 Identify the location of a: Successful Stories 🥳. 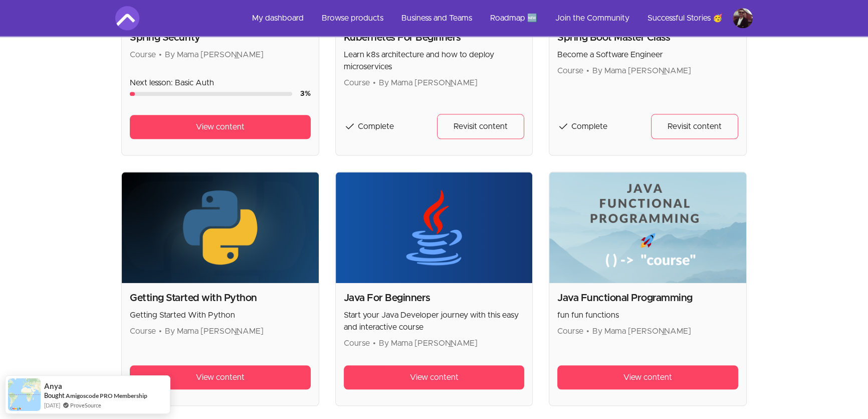
(685, 18).